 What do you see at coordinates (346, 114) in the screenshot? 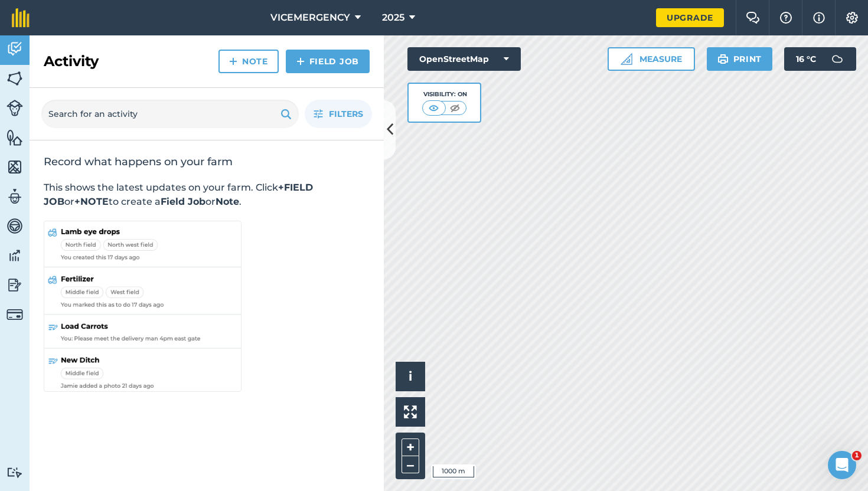
I see `span: Filters` at bounding box center [346, 114].